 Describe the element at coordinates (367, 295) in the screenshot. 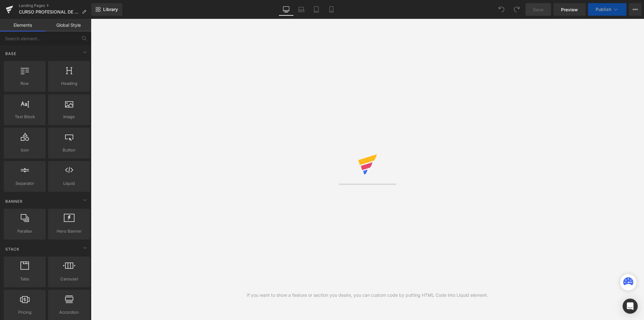

I see `div: If you want to show a feature or section you desire, you can custom code by putting HTML Code int...` at that location.